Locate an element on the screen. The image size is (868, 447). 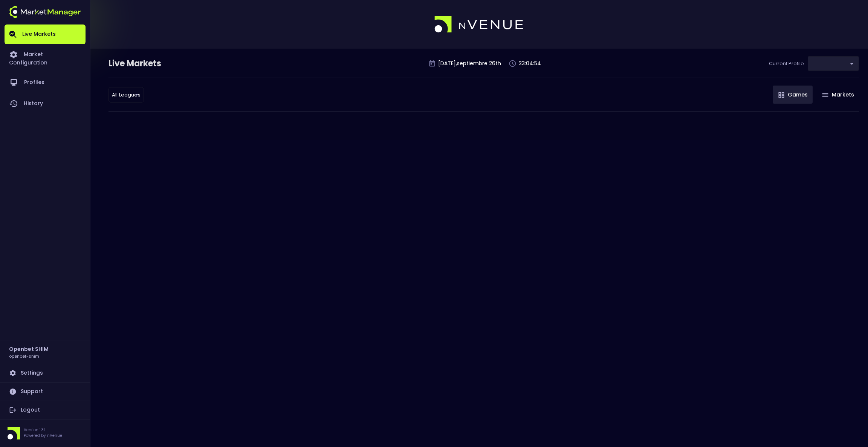
p: Powered by nVenue is located at coordinates (43, 435).